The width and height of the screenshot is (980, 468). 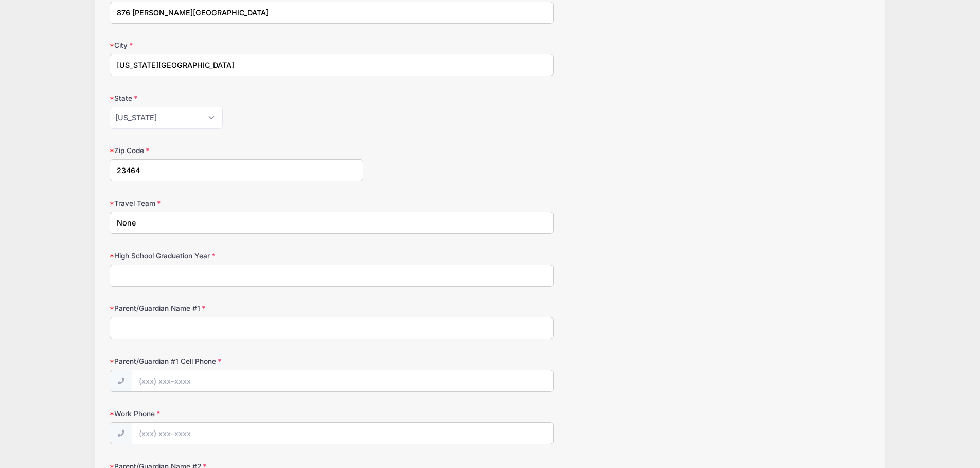 I want to click on label: High School Graduation Year, so click(x=236, y=256).